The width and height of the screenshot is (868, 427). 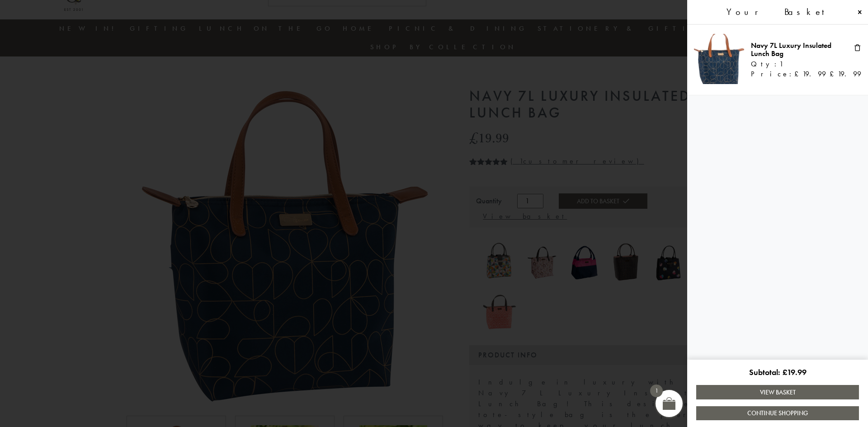 What do you see at coordinates (766, 372) in the screenshot?
I see `span: Subtotal` at bounding box center [766, 372].